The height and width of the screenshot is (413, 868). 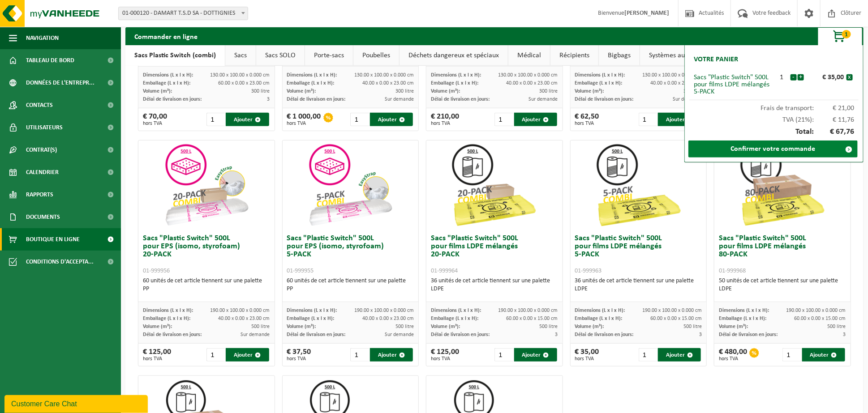 I want to click on div: 36 unités de cet article tiennent sur une palette, so click(x=495, y=285).